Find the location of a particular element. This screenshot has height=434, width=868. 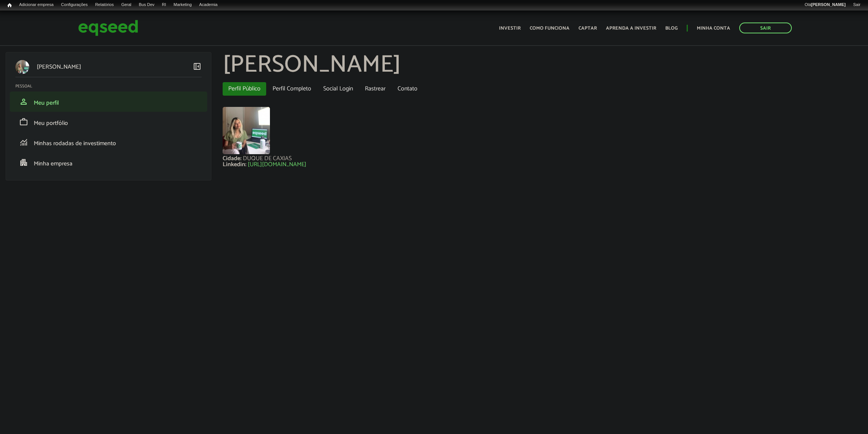

span: Minha empresa is located at coordinates (53, 164).